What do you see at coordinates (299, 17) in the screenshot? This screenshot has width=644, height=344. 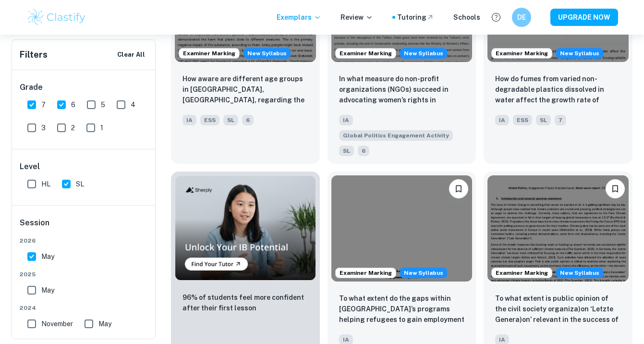 I see `p: Exemplars` at bounding box center [299, 17].